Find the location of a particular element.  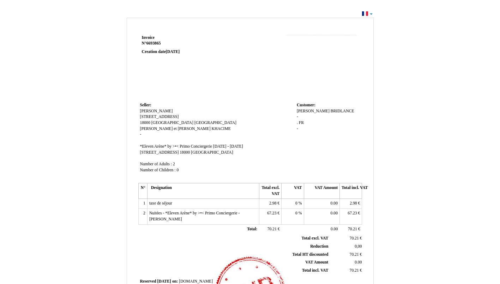

img: logo is located at coordinates (321, 61).